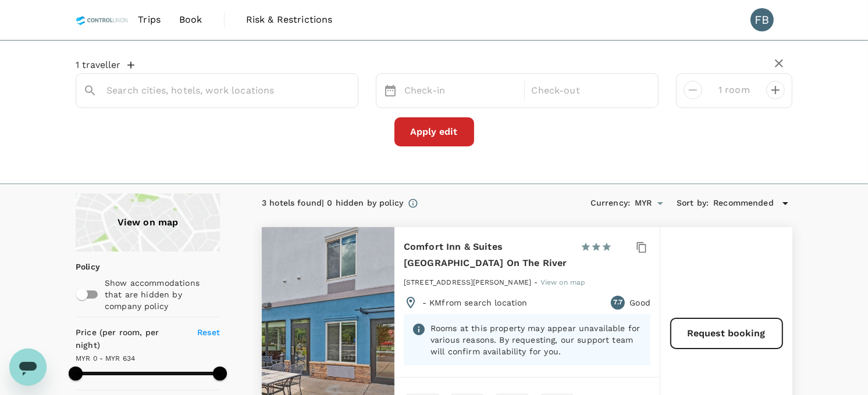 The height and width of the screenshot is (395, 868). I want to click on button: Apply edit, so click(434, 132).